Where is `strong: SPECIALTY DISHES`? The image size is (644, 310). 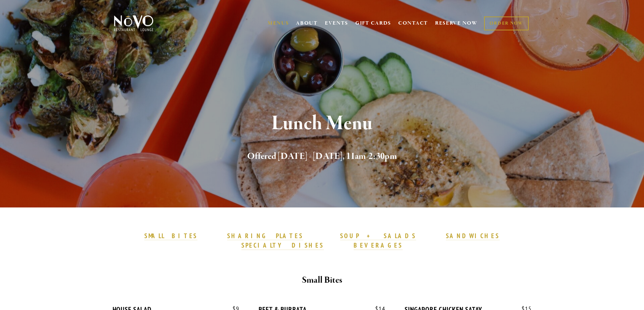 strong: SPECIALTY DISHES is located at coordinates (282, 245).